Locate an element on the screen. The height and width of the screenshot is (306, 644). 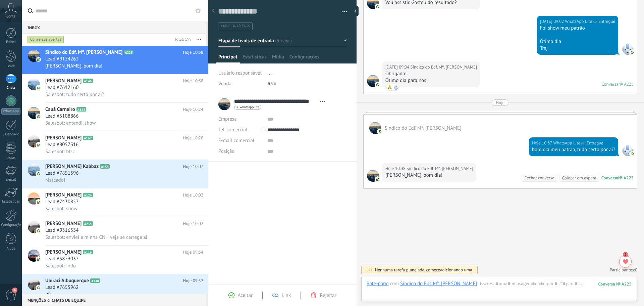
div: Inbox is located at coordinates (114, 28).